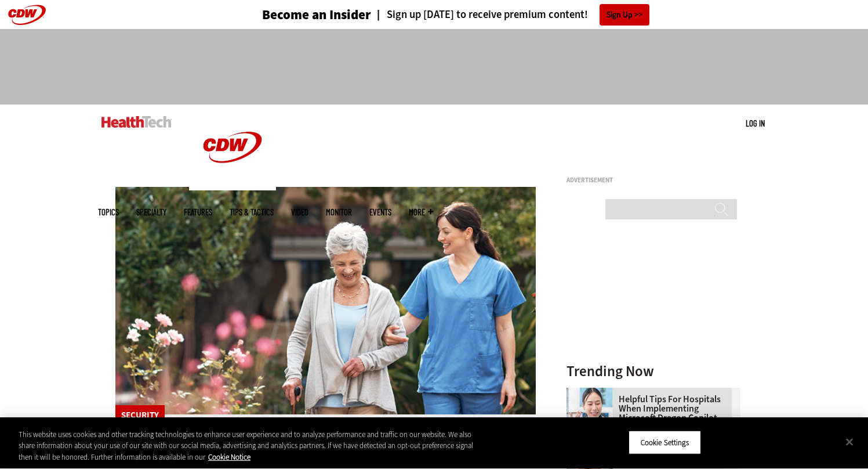 This screenshot has width=868, height=469. What do you see at coordinates (295, 15) in the screenshot?
I see `a: Become an Insider` at bounding box center [295, 15].